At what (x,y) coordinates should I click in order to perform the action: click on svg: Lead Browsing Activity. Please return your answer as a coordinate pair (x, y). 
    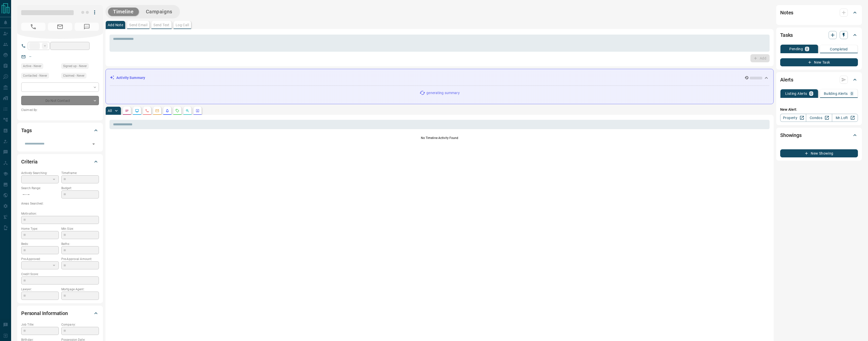
    Looking at the image, I should click on (137, 111).